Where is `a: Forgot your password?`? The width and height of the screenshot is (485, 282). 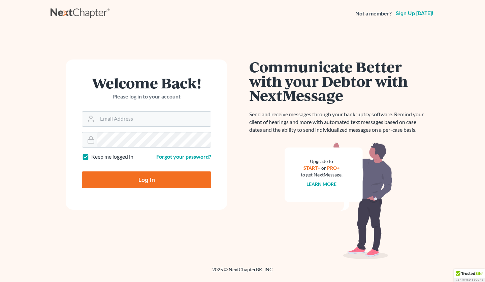 a: Forgot your password? is located at coordinates (183, 157).